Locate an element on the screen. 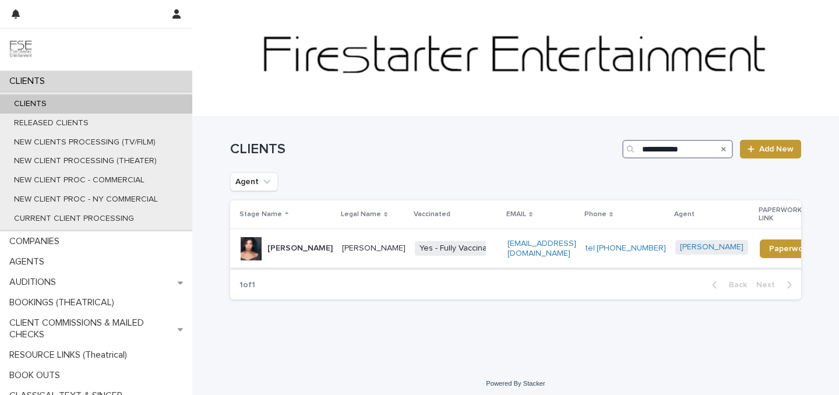  div: Search is located at coordinates (677, 149).